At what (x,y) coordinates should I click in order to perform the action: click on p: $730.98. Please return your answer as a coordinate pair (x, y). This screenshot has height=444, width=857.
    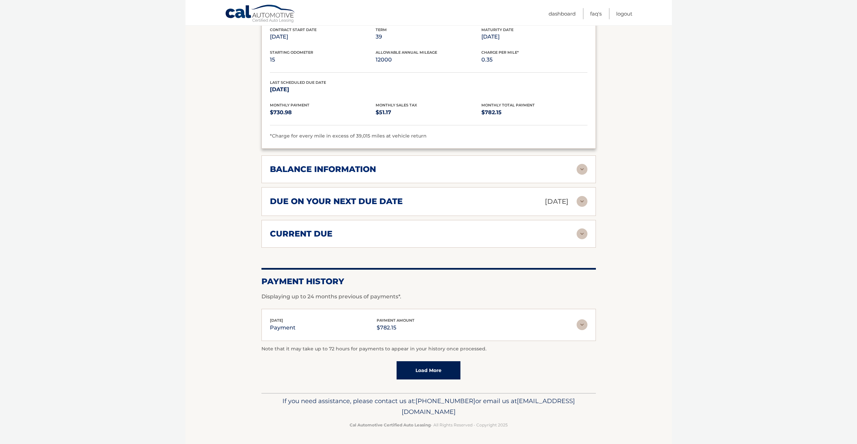
    Looking at the image, I should click on (323, 113).